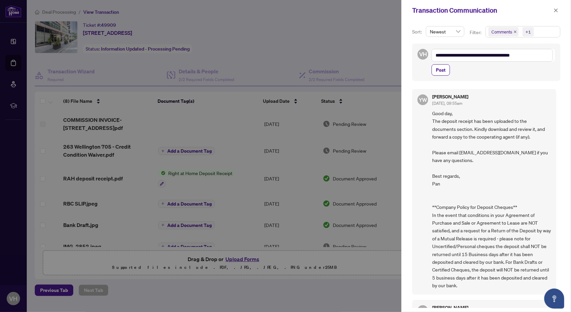 The height and width of the screenshot is (312, 571). Describe the element at coordinates (445, 31) in the screenshot. I see `span: Newest` at that location.